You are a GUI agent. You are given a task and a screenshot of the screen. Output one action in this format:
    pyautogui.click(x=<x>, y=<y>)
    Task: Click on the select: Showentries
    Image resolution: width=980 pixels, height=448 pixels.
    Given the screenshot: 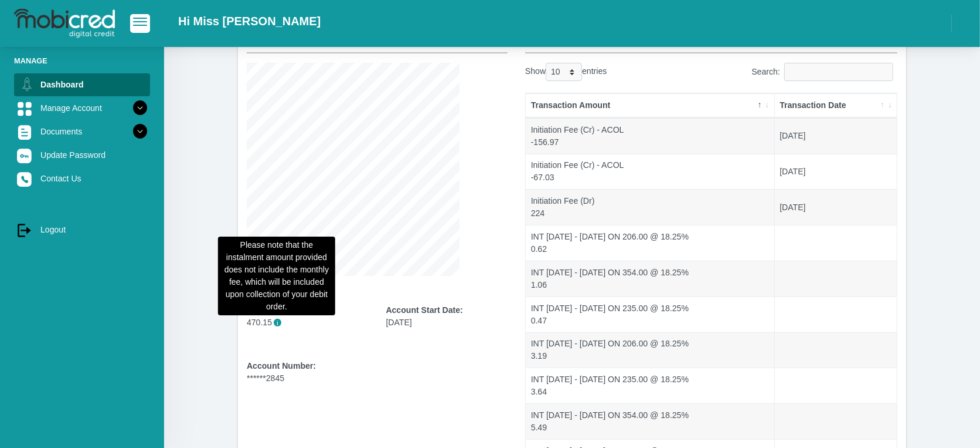 What is the action you would take?
    pyautogui.click(x=563, y=71)
    